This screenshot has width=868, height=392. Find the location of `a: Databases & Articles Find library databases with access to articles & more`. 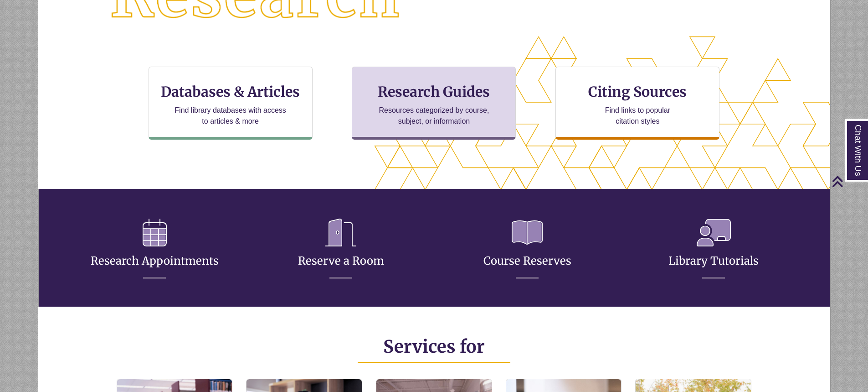

a: Databases & Articles Find library databases with access to articles & more is located at coordinates (231, 103).